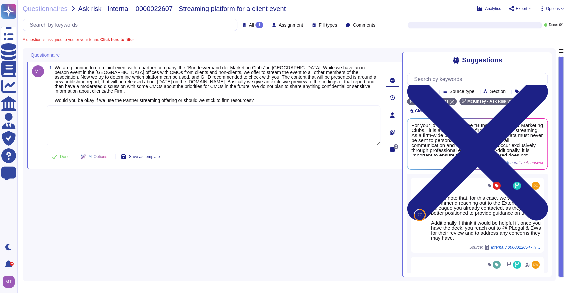  Describe the element at coordinates (65, 157) in the screenshot. I see `span: Done` at that location.